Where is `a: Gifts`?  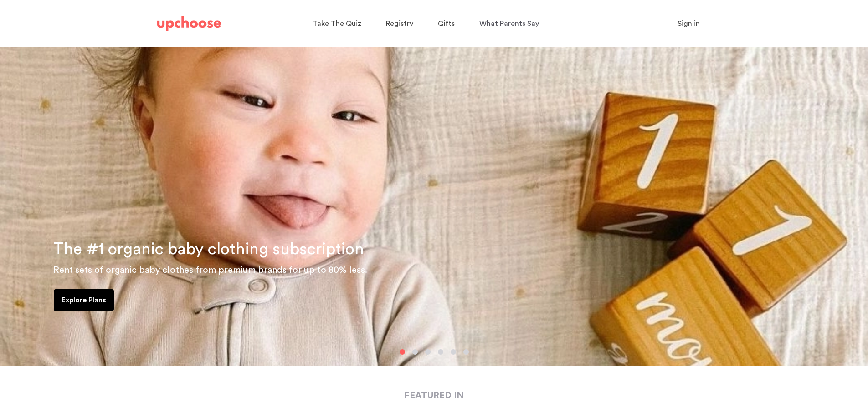 a: Gifts is located at coordinates (448, 24).